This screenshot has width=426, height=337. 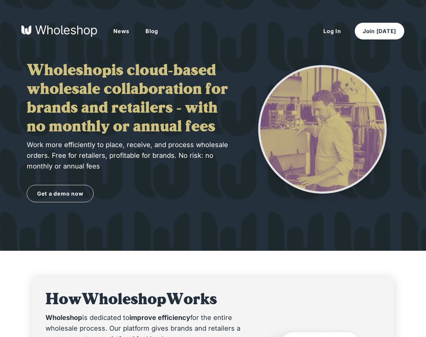 What do you see at coordinates (160, 318) in the screenshot?
I see `strong: improve efficiency` at bounding box center [160, 318].